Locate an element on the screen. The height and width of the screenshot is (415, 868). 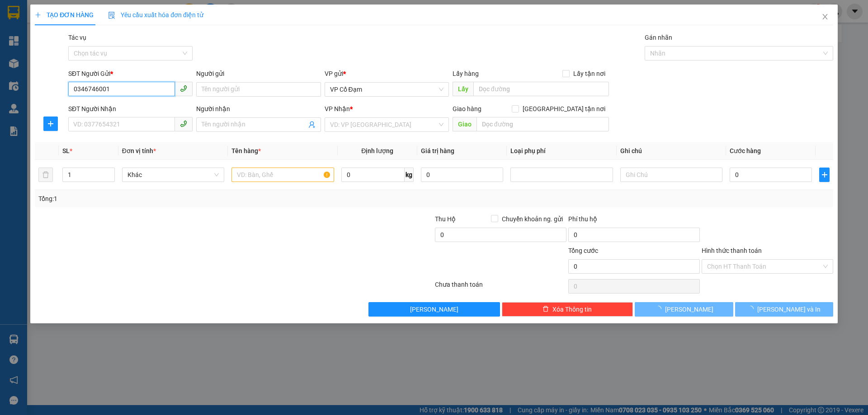
div: VP gửi is located at coordinates (386, 73).